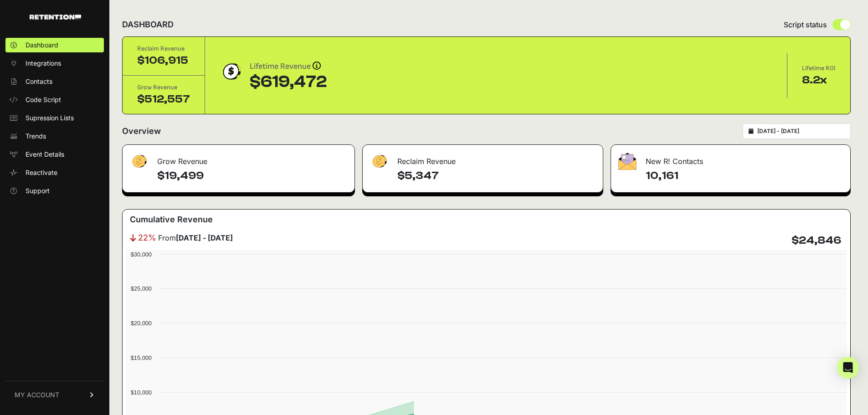  I want to click on text: $25,000, so click(141, 288).